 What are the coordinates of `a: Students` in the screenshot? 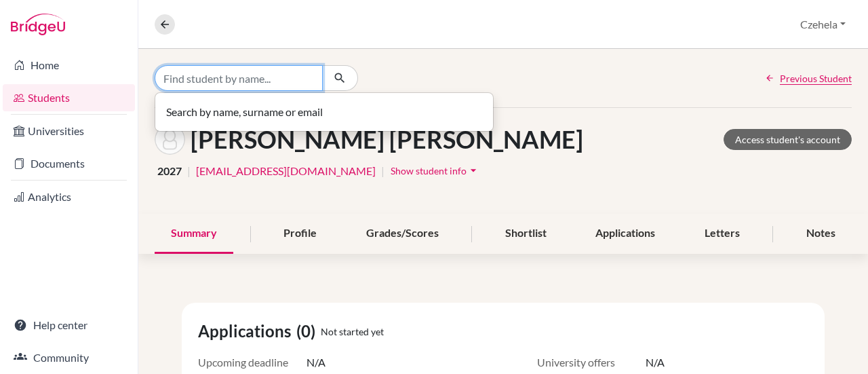 It's located at (68, 97).